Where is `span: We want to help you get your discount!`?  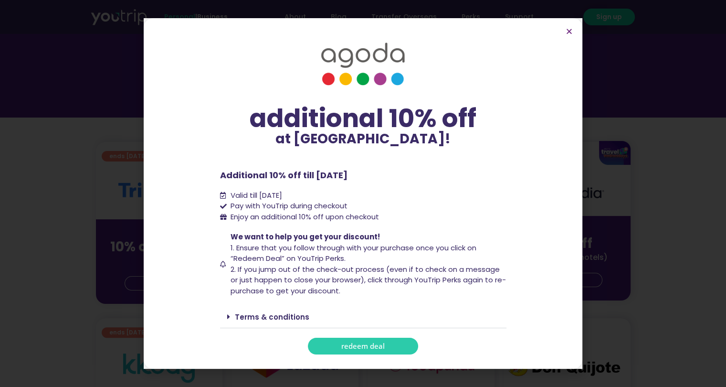 span: We want to help you get your discount! is located at coordinates (305, 236).